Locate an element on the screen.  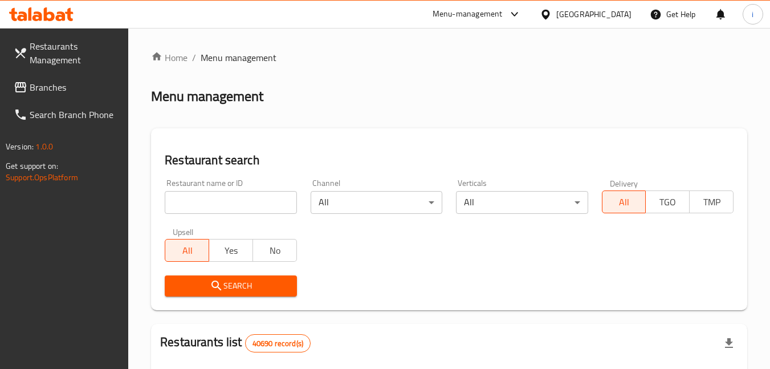
span: Search Branch Phone is located at coordinates (75, 115).